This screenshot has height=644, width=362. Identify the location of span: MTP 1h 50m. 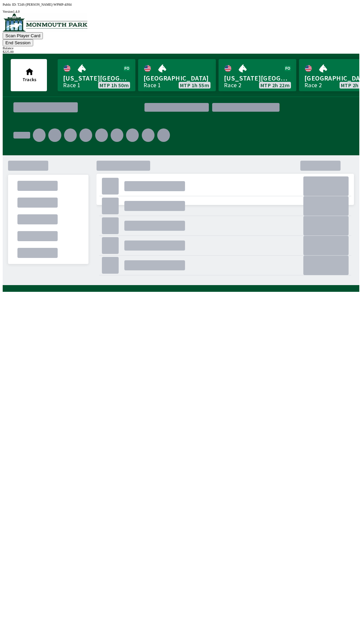
(114, 85).